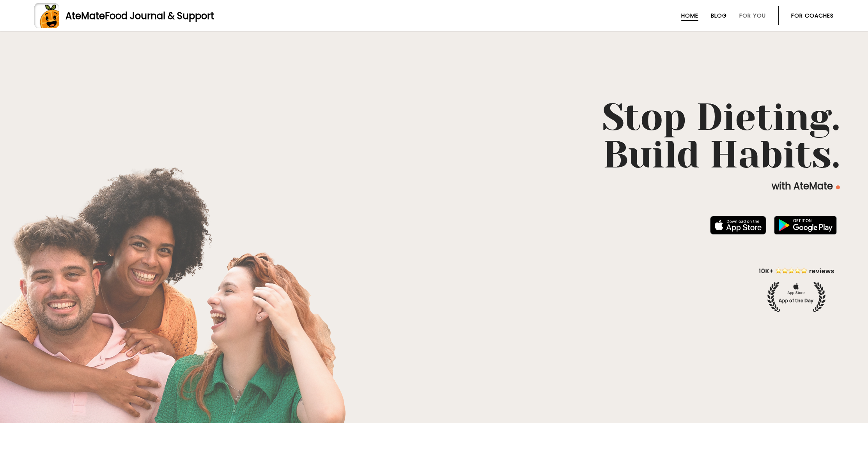 The image size is (868, 454). I want to click on p: with AteMate, so click(434, 186).